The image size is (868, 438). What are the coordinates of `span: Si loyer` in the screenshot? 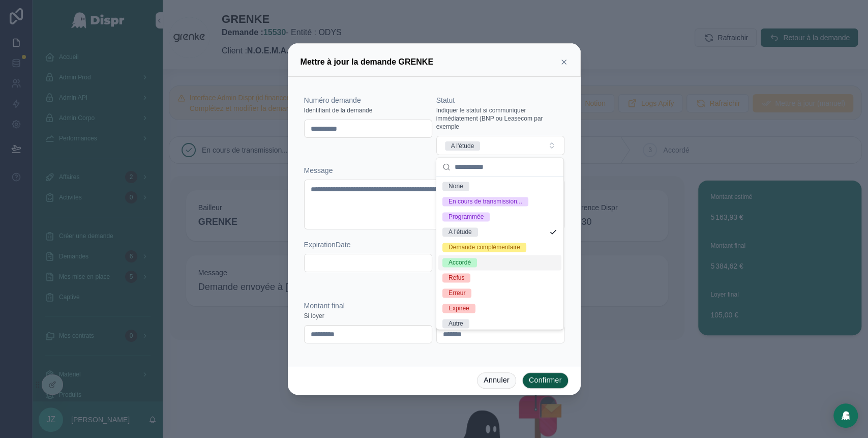 It's located at (314, 316).